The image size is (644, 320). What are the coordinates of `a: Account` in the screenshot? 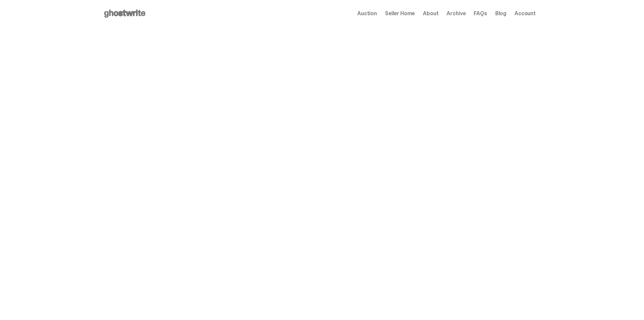 It's located at (525, 13).